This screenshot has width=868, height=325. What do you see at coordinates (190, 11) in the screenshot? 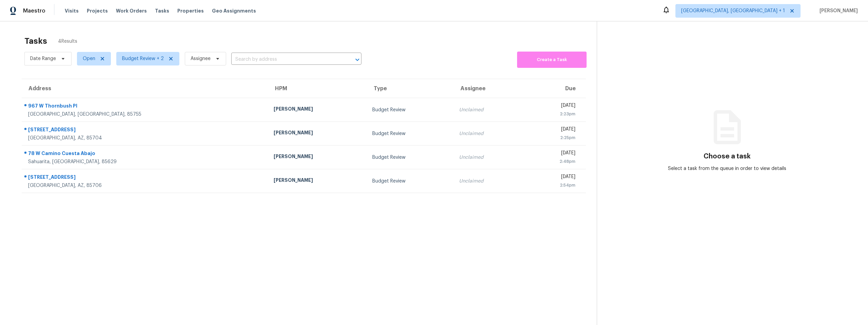
I see `span: Properties` at bounding box center [190, 11].